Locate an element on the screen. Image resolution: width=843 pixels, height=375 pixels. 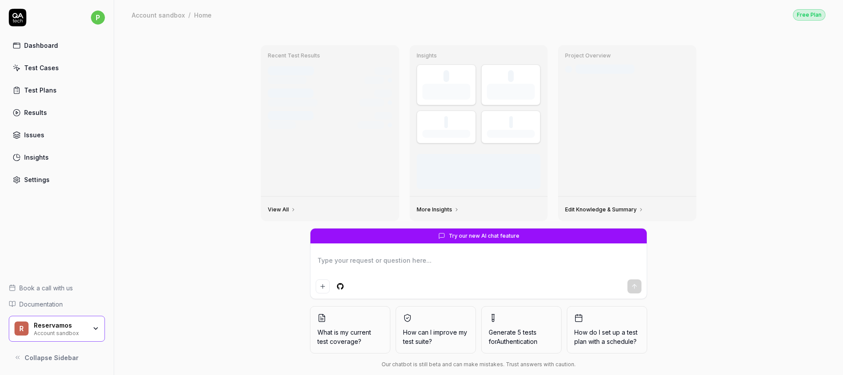
div: Dashboard is located at coordinates (41, 45).